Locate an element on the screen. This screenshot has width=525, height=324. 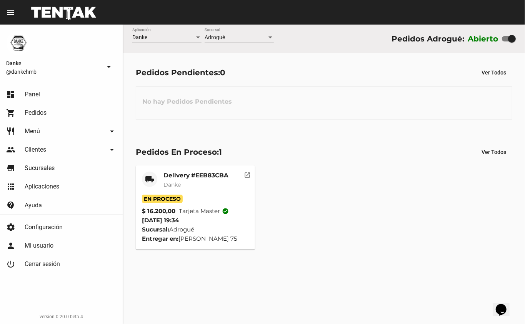
mat-icon: contact_support is located at coordinates (11, 206).